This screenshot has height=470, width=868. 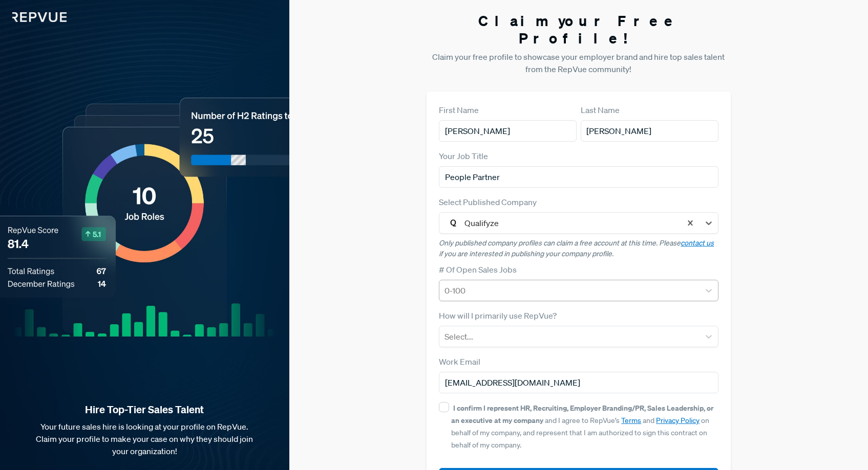 What do you see at coordinates (600, 110) in the screenshot?
I see `label: Last Name` at bounding box center [600, 110].